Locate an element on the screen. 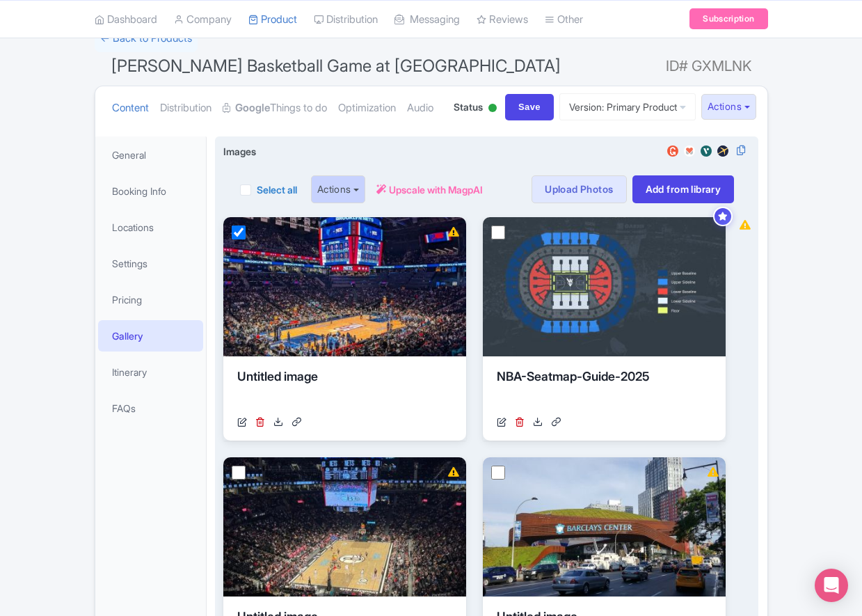 This screenshot has width=862, height=616. a: Subscription is located at coordinates (728, 19).